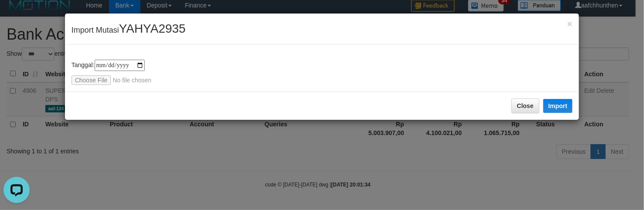  I want to click on span: Import Mutasi, so click(128, 30).